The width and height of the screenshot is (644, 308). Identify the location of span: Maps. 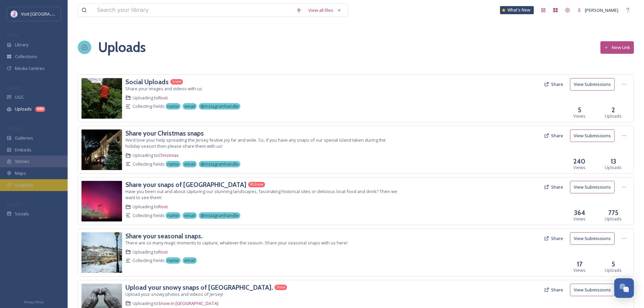
(20, 173).